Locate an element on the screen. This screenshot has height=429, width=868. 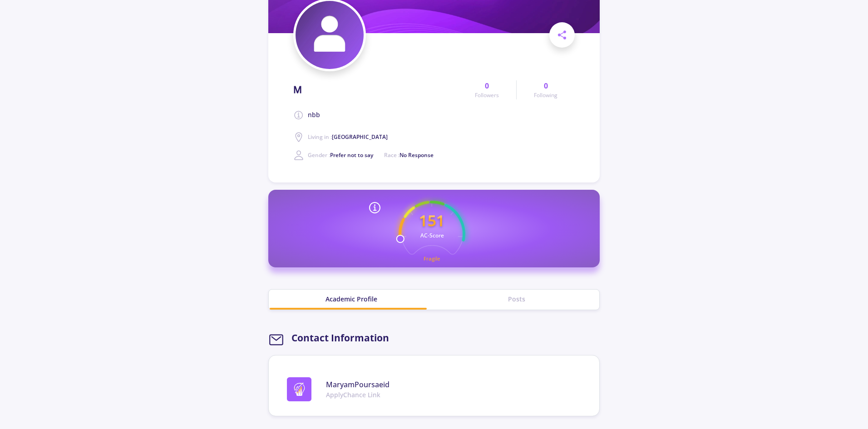
span: Race : is located at coordinates (409, 155).